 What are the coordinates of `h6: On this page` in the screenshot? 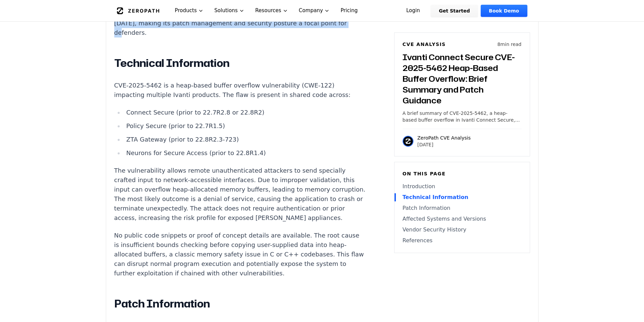 It's located at (462, 174).